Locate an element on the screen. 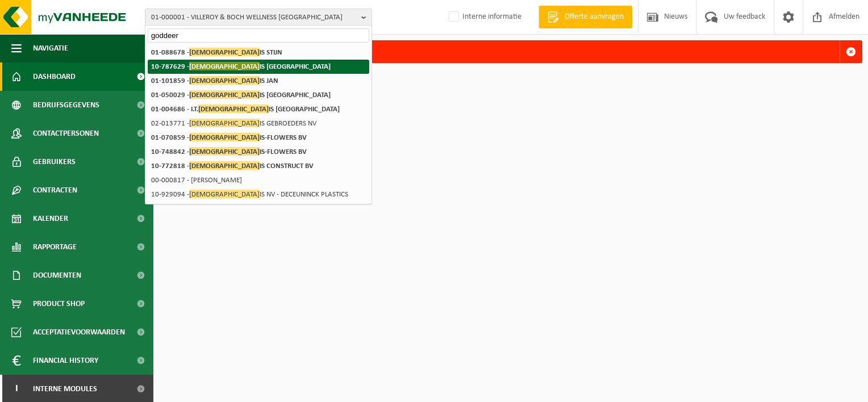  strong: 01-070859 - IS-FLOWERS BV is located at coordinates (229, 137).